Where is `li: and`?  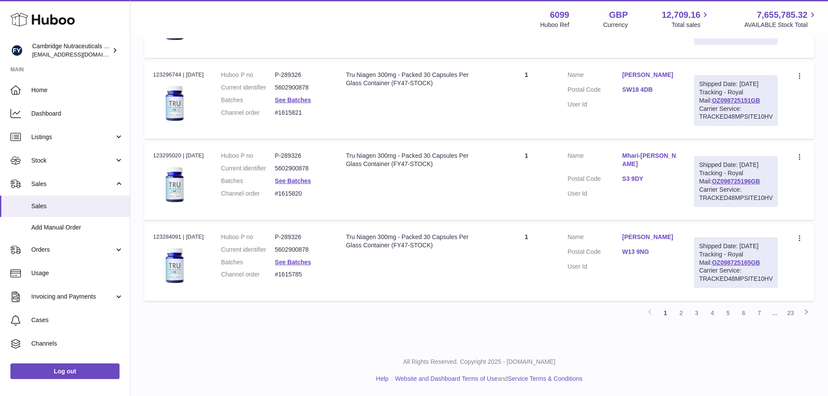
li: and is located at coordinates (487, 378).